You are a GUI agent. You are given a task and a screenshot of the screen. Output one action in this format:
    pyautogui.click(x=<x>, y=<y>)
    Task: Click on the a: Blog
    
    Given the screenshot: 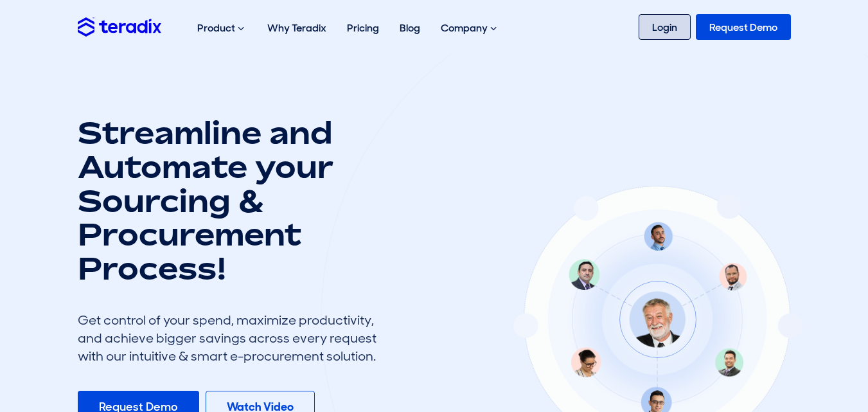 What is the action you would take?
    pyautogui.click(x=410, y=28)
    